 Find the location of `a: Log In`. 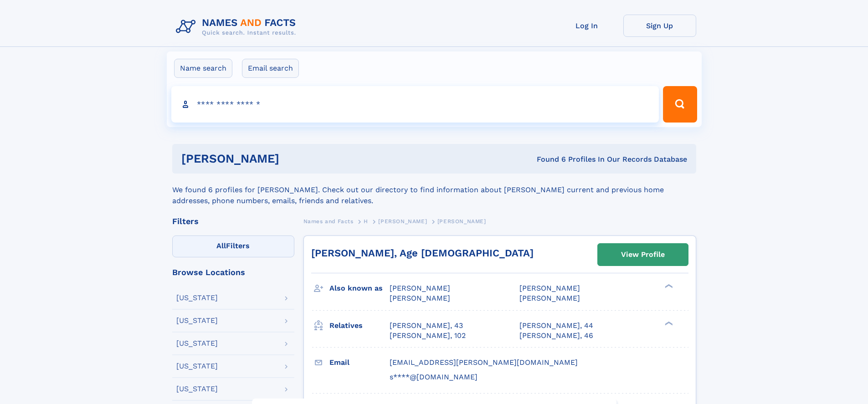

a: Log In is located at coordinates (586, 26).